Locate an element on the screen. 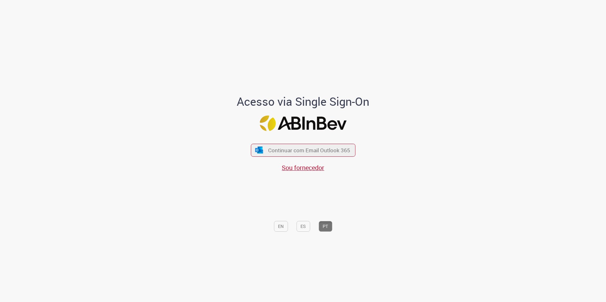 Image resolution: width=606 pixels, height=302 pixels. button: ES is located at coordinates (303, 227).